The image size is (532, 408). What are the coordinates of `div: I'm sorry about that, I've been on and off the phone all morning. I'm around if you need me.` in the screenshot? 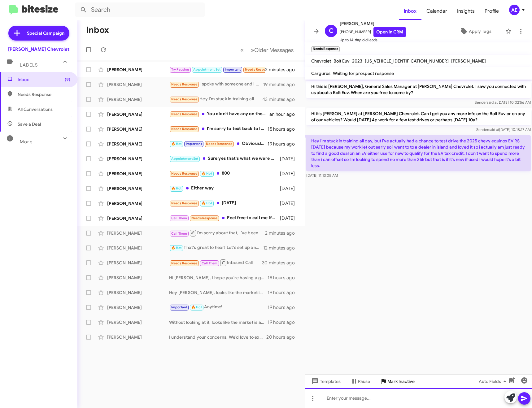 It's located at (217, 233).